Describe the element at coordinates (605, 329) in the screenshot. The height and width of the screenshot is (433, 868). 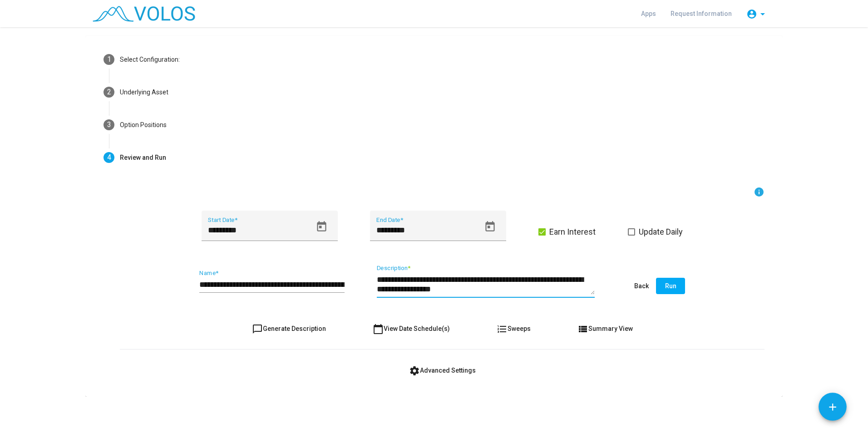
I see `span: Summary View` at that location.